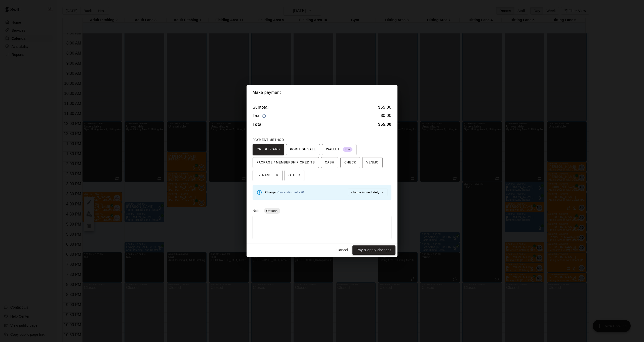  I want to click on button: CHECK, so click(350, 163).